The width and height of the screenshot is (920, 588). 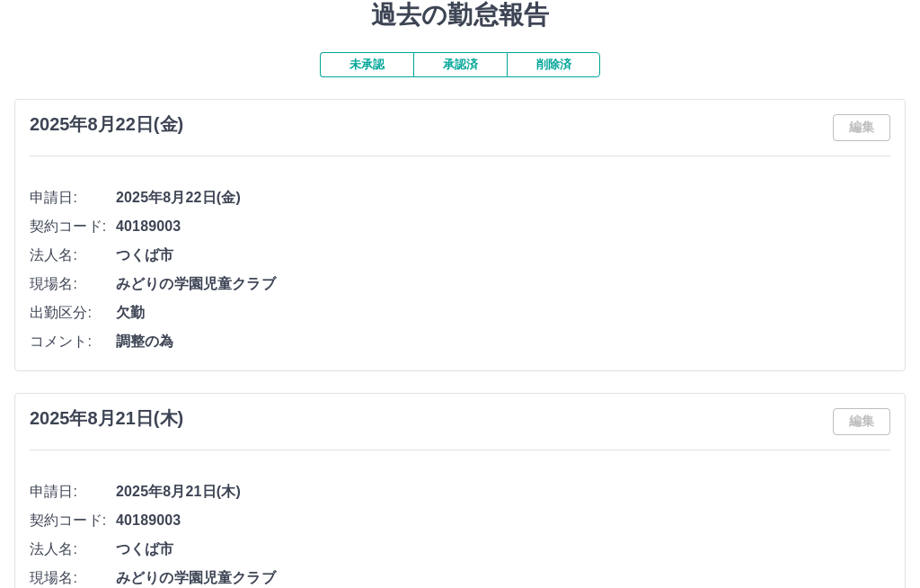 I want to click on h3: 2025年8月21日(木), so click(x=106, y=418).